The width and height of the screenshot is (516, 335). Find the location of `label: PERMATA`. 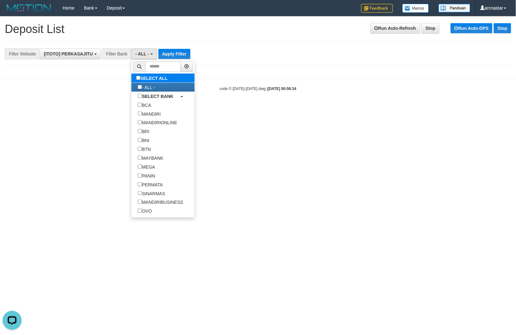

label: PERMATA is located at coordinates (150, 185).